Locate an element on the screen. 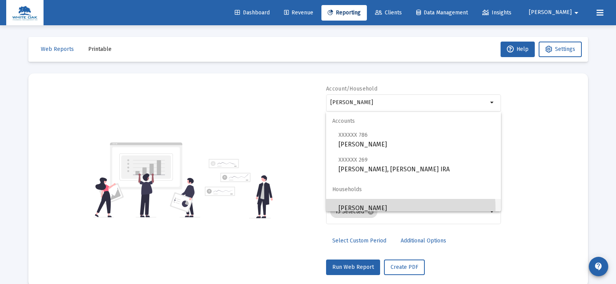  span: Printable is located at coordinates (100, 49).